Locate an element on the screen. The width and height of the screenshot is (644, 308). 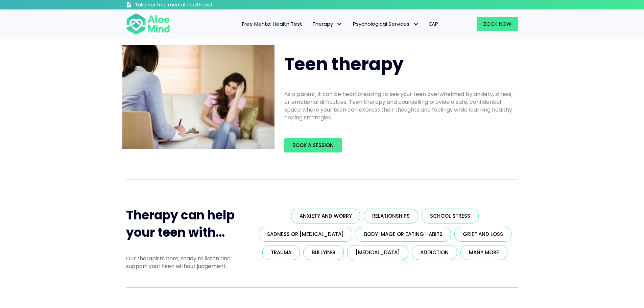
span: Book Now is located at coordinates (497, 23).